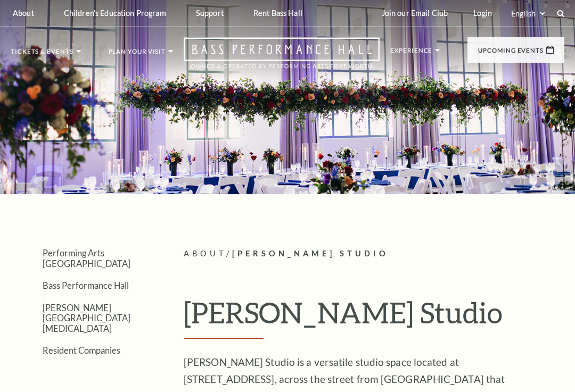 This screenshot has width=575, height=392. I want to click on p: Support, so click(210, 13).